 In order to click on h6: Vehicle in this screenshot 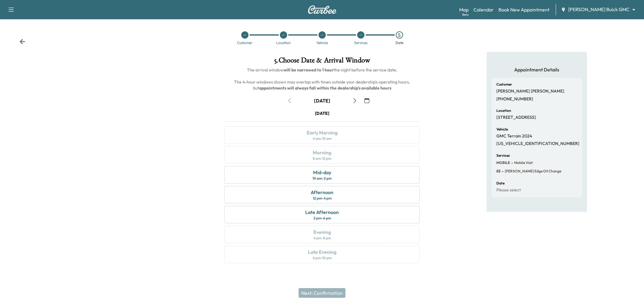, I will do `click(502, 130)`.